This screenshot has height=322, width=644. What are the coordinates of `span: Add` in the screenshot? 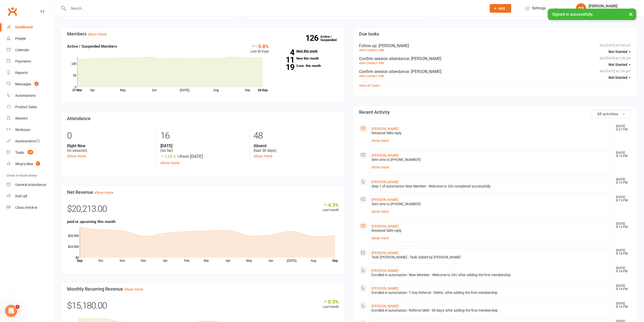 It's located at (502, 8).